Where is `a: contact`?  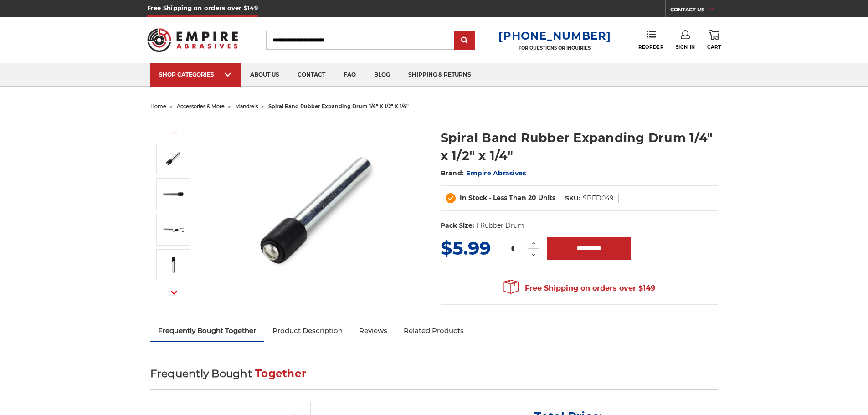 a: contact is located at coordinates (311, 75).